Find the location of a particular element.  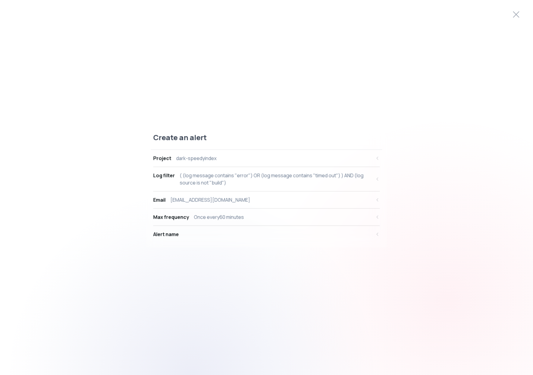

div: Once every 60 minutes is located at coordinates (219, 217).